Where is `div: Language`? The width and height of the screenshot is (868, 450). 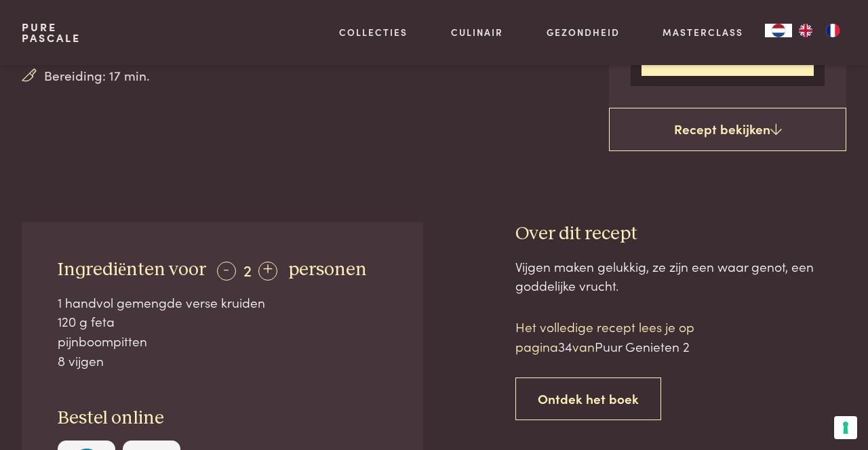
div: Language is located at coordinates (779, 31).